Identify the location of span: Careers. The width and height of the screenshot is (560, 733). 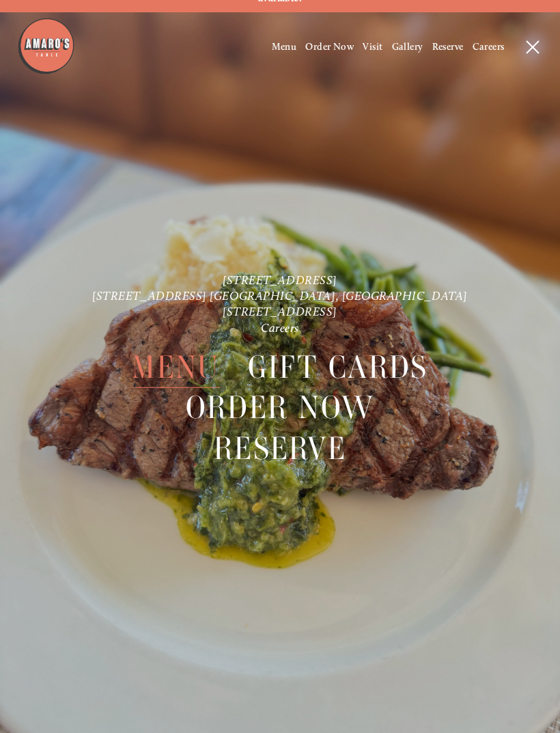
(488, 47).